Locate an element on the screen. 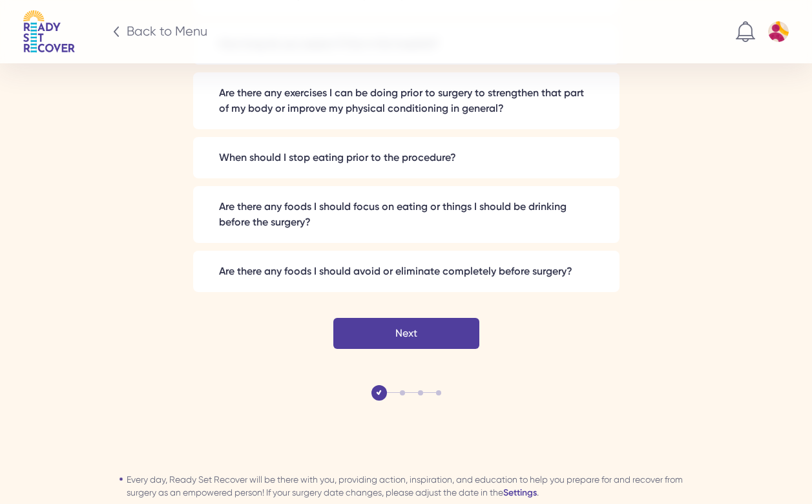  div: Next is located at coordinates (406, 333).